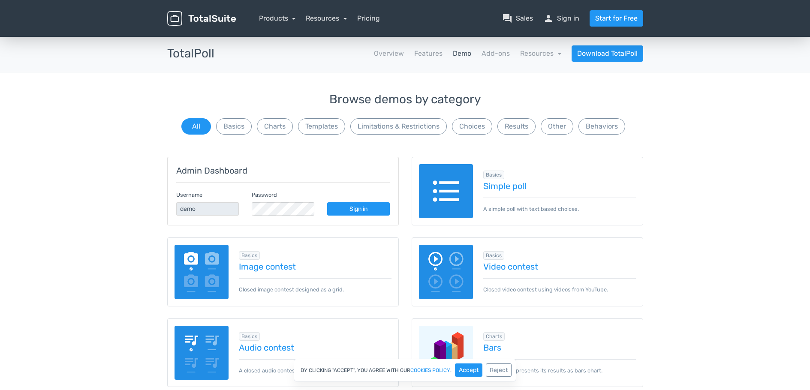 This screenshot has height=390, width=810. Describe the element at coordinates (191, 54) in the screenshot. I see `h3: TotalPoll` at that location.